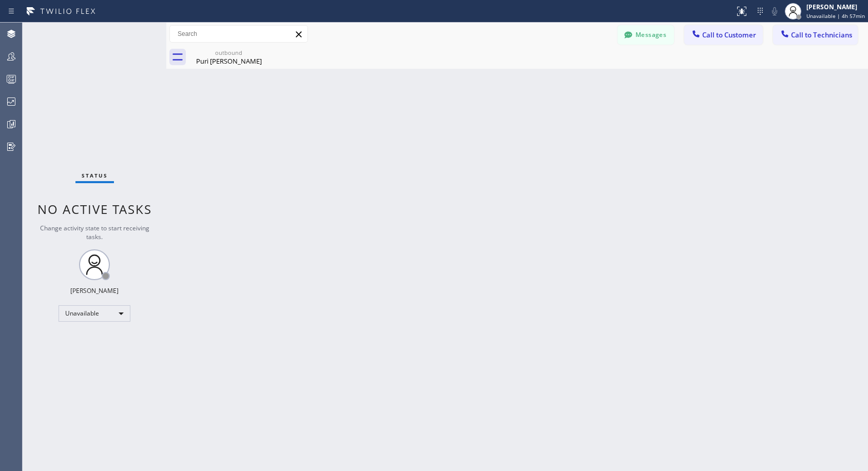 The width and height of the screenshot is (868, 471). Describe the element at coordinates (228, 57) in the screenshot. I see `div: Puri Arceo` at that location.